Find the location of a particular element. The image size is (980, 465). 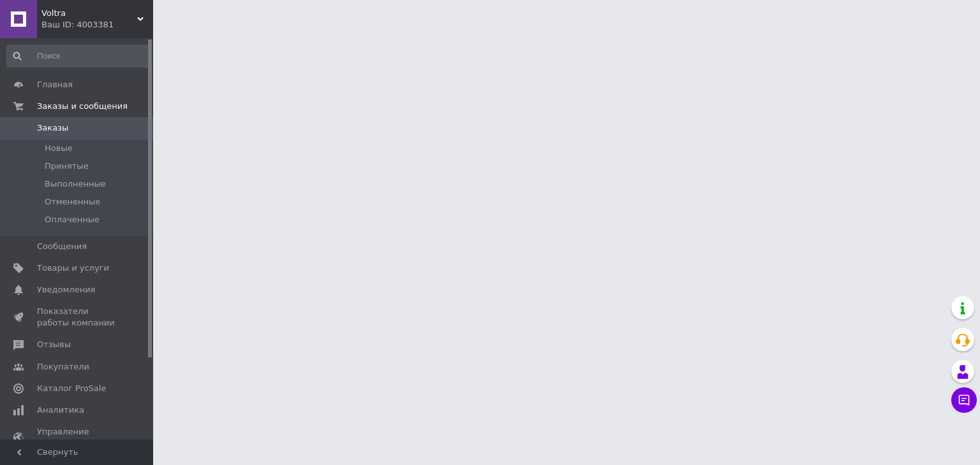

span: Заказы и сообщения is located at coordinates (82, 107).